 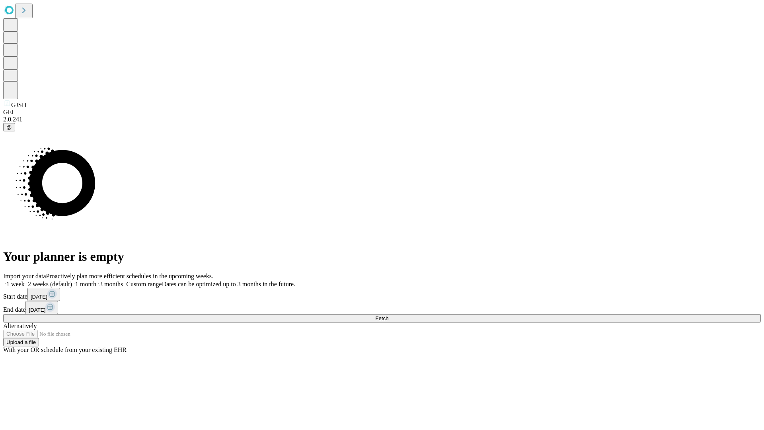 What do you see at coordinates (65, 350) in the screenshot?
I see `span: With your OR schedule from your existing EHR` at bounding box center [65, 350].